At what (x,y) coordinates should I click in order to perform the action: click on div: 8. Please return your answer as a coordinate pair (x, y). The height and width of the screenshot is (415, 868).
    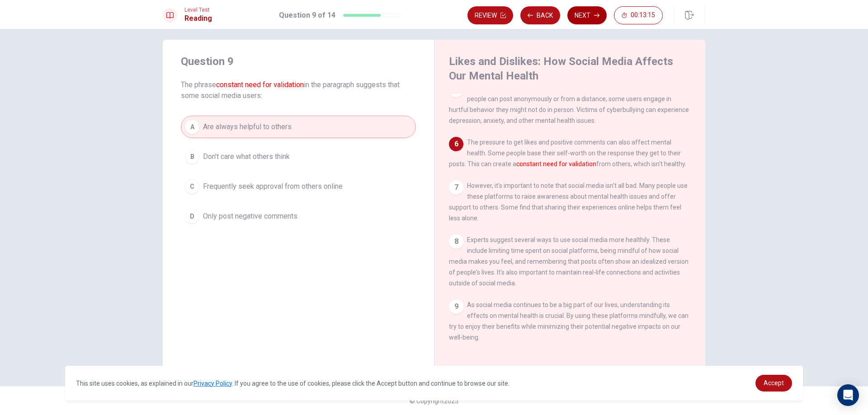
    Looking at the image, I should click on (456, 241).